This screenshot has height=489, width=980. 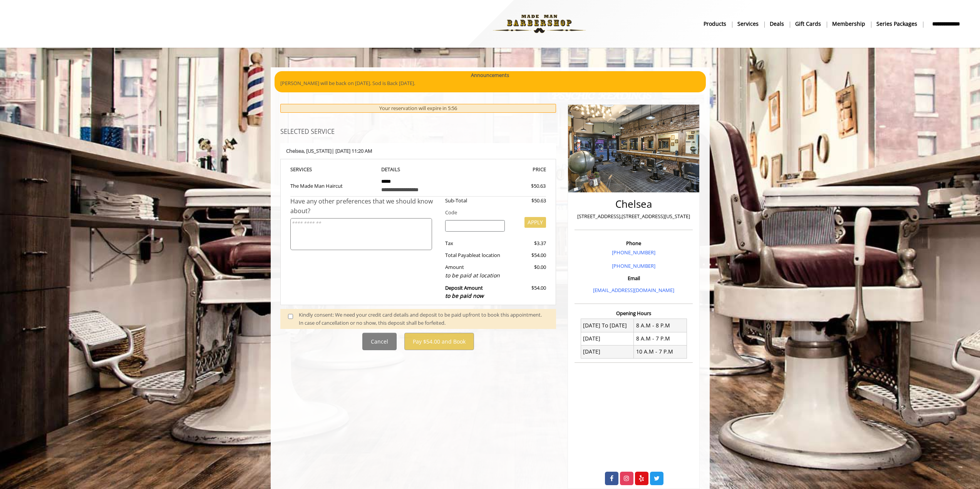 I want to click on a: Gift cardsgift cards, so click(x=808, y=24).